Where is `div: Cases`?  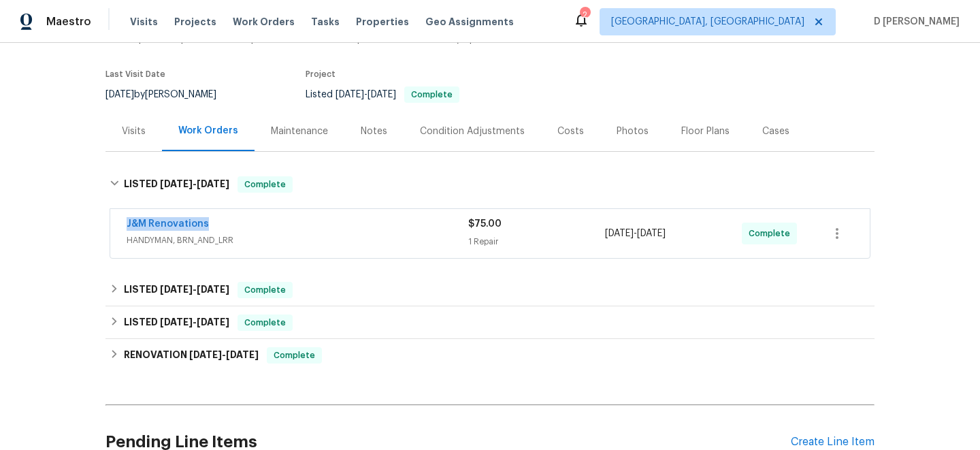 div: Cases is located at coordinates (776, 132).